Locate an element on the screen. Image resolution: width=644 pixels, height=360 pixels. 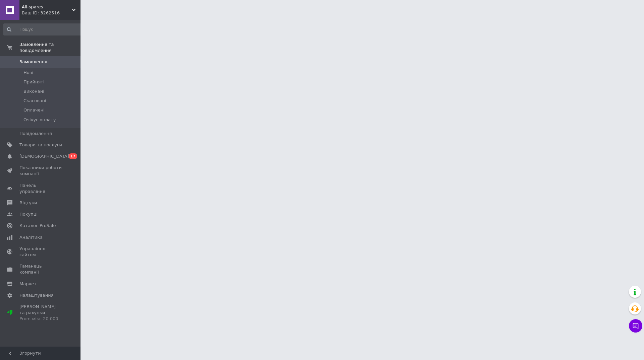
span: Гаманець компанії is located at coordinates (41, 270).